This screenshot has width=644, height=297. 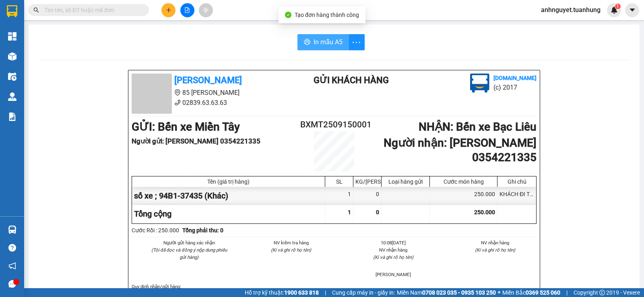 What do you see at coordinates (189, 243) in the screenshot?
I see `li: Người gửi hàng xác nhận` at bounding box center [189, 243].